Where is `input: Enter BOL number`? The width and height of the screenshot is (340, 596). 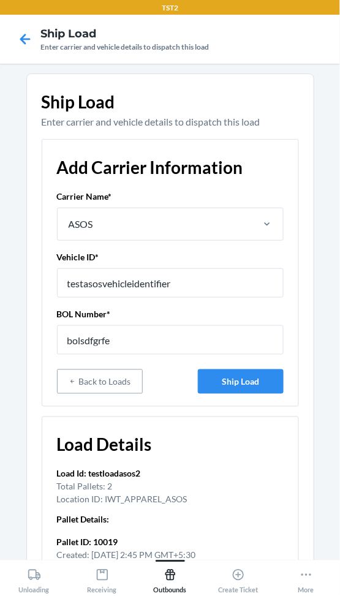
input: Enter BOL number is located at coordinates (170, 340).